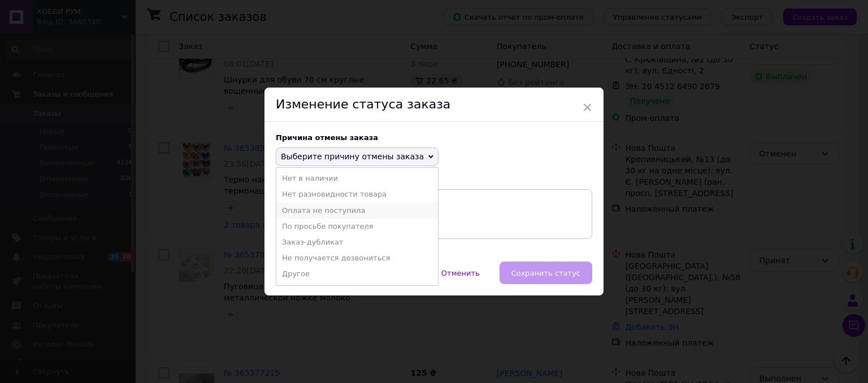  What do you see at coordinates (357, 195) in the screenshot?
I see `li: Нет разновидности товара` at bounding box center [357, 195].